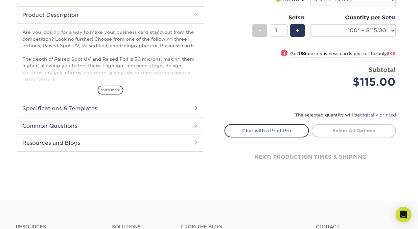  What do you see at coordinates (110, 143) in the screenshot?
I see `h2: Resources and Blogs` at bounding box center [110, 143].